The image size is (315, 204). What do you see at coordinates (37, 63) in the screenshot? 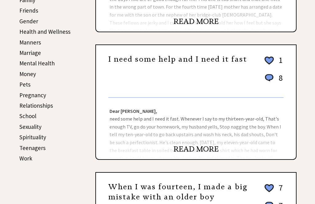
I see `a: Mental Health` at bounding box center [37, 63].